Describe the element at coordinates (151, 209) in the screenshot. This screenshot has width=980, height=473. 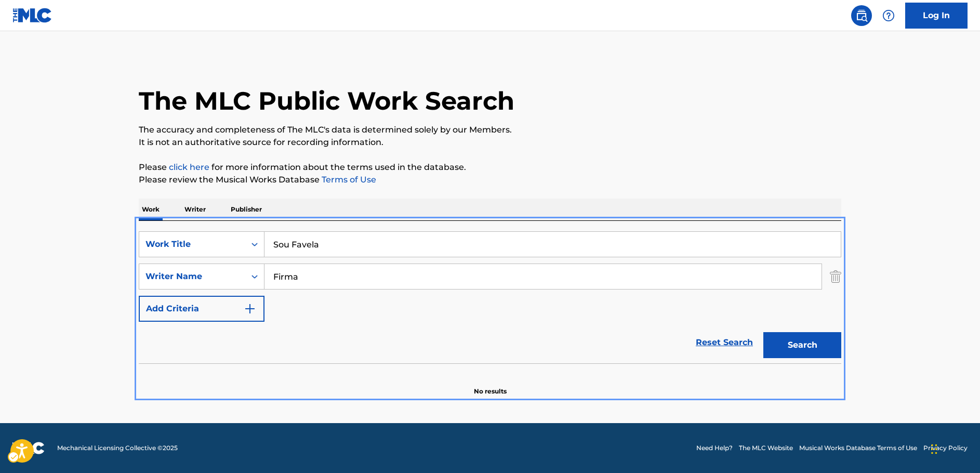
I see `p: Work` at that location.